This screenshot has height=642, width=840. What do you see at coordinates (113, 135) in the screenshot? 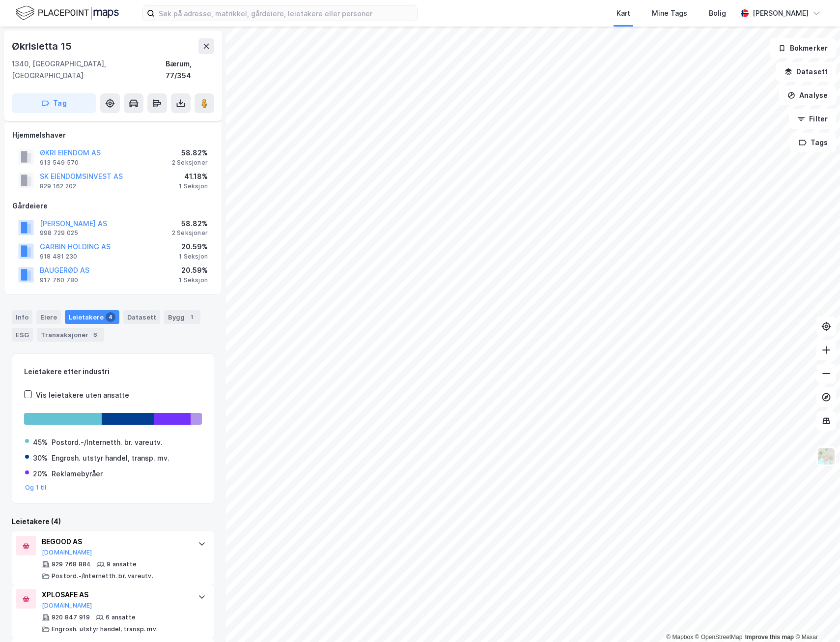
I see `div: Hjemmelshaver` at bounding box center [113, 135].